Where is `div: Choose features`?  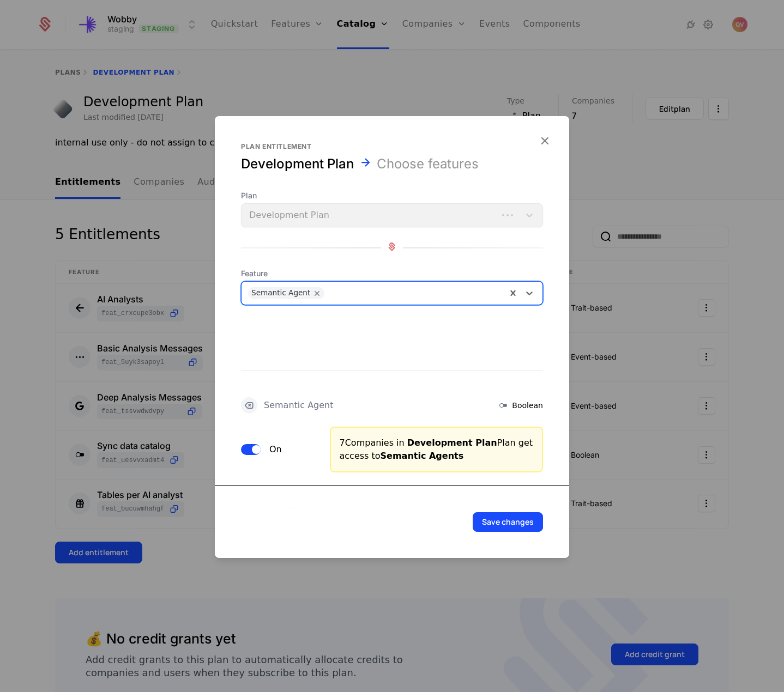 div: Choose features is located at coordinates (428, 164).